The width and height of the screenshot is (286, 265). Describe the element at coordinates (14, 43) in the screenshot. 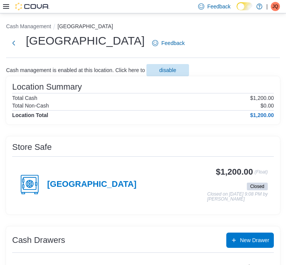

I see `button: Next` at that location.